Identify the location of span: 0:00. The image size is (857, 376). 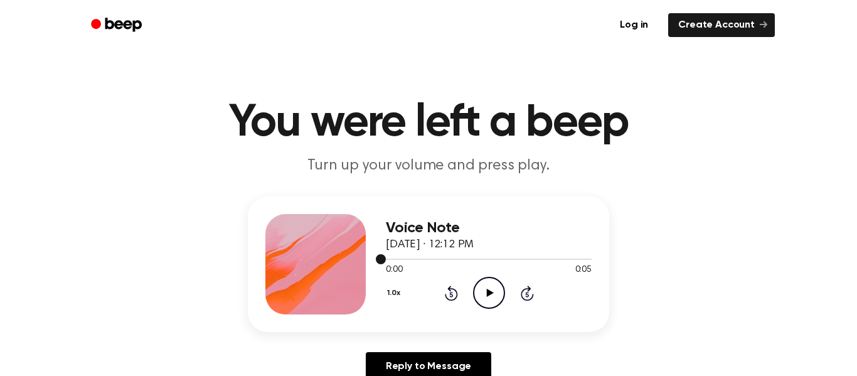
(394, 270).